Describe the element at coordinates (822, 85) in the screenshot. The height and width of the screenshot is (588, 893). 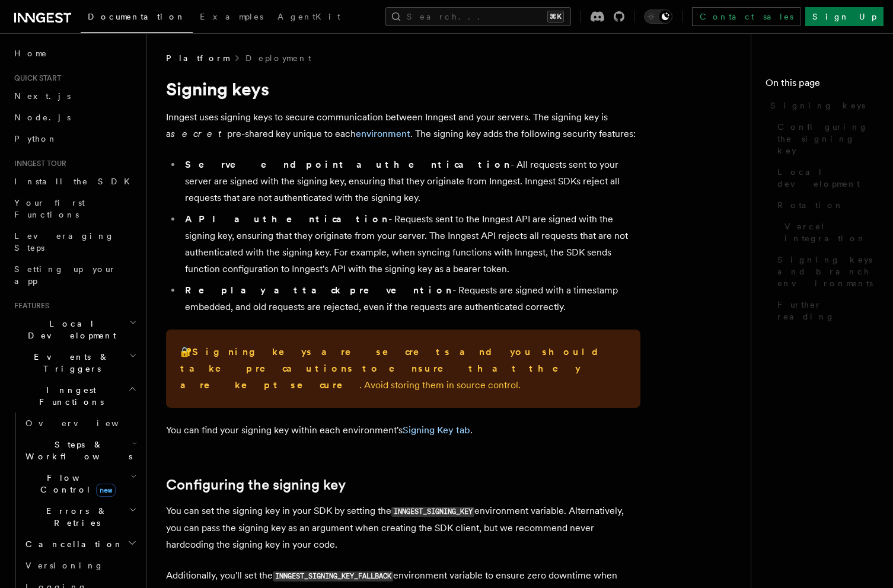
I see `h4: On this page` at that location.